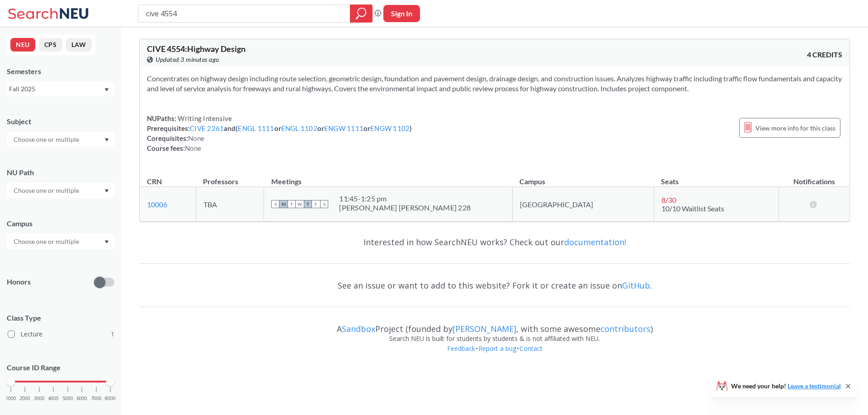 The height and width of the screenshot is (415, 868). I want to click on input: Class, professor, course number, "phrase", so click(244, 14).